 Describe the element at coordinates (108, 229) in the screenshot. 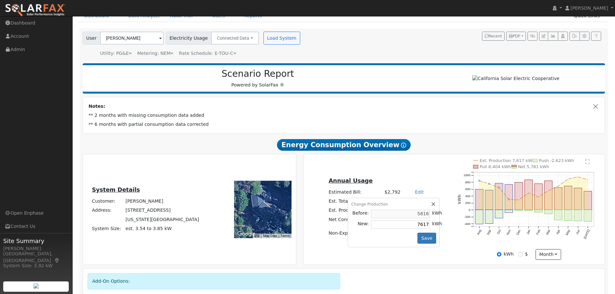

I see `td: System Size:` at that location.